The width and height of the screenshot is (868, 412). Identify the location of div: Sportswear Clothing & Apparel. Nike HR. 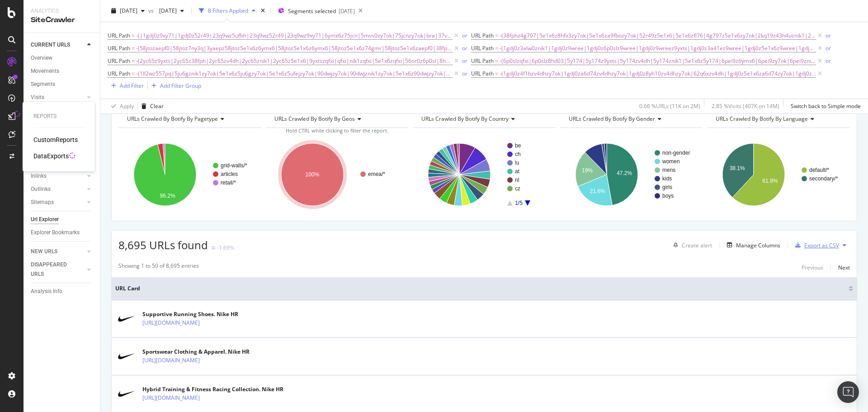
(196, 352).